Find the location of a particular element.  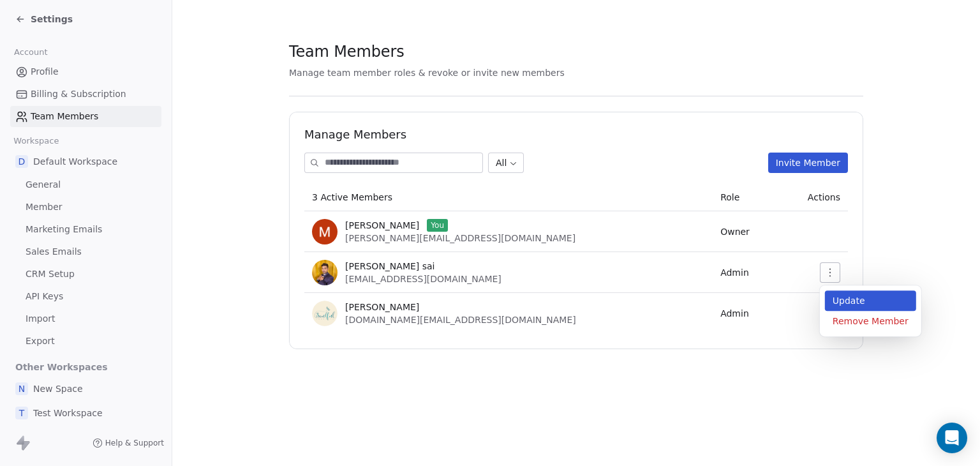

button: Invite Member is located at coordinates (808, 163).